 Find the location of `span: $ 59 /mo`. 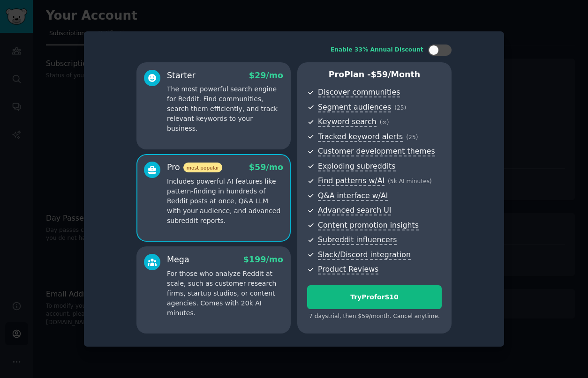

span: $ 59 /mo is located at coordinates (266, 167).